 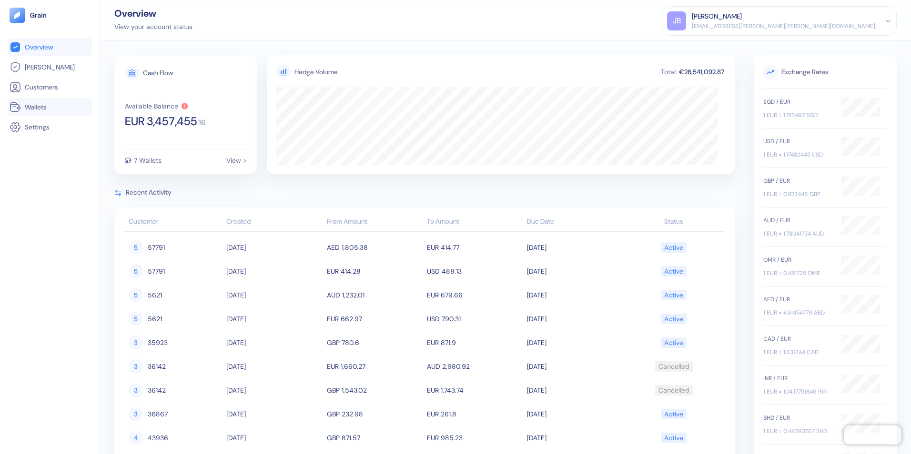 What do you see at coordinates (36, 107) in the screenshot?
I see `span: Wallets` at bounding box center [36, 107].